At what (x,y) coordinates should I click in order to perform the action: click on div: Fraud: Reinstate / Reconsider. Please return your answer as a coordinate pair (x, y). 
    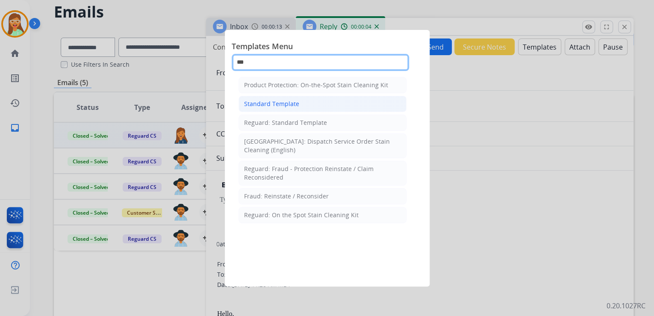
    Looking at the image, I should click on (286, 196).